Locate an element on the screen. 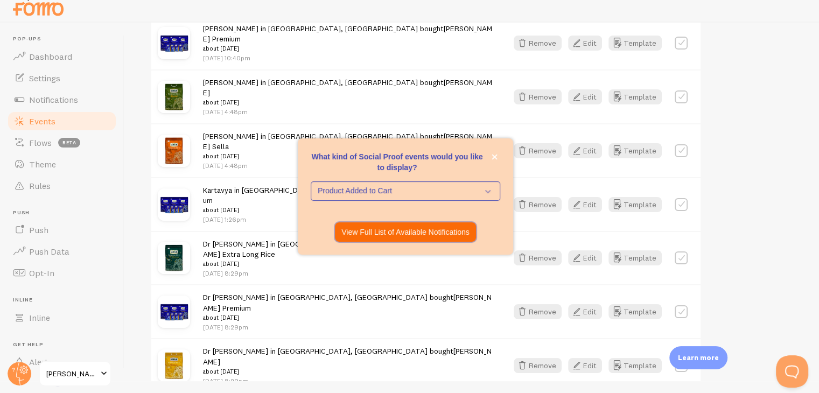 Image resolution: width=819 pixels, height=393 pixels. a: Dashboard is located at coordinates (62, 57).